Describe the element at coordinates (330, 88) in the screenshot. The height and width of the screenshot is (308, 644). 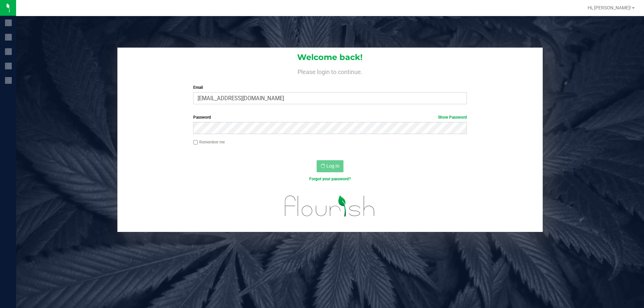
I see `label: Email` at that location.